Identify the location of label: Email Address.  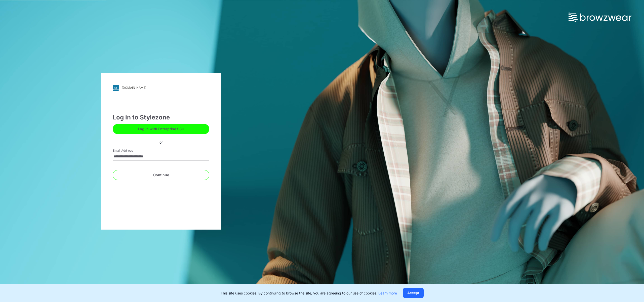
(130, 151).